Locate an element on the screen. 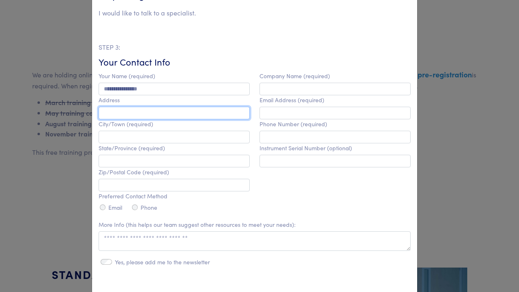 The image size is (519, 292). label: Company Name (required) is located at coordinates (295, 76).